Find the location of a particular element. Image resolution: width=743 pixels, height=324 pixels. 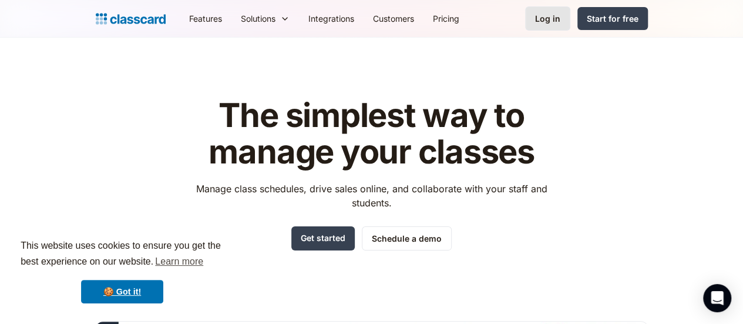

a: dismiss cookie message is located at coordinates (122, 291).